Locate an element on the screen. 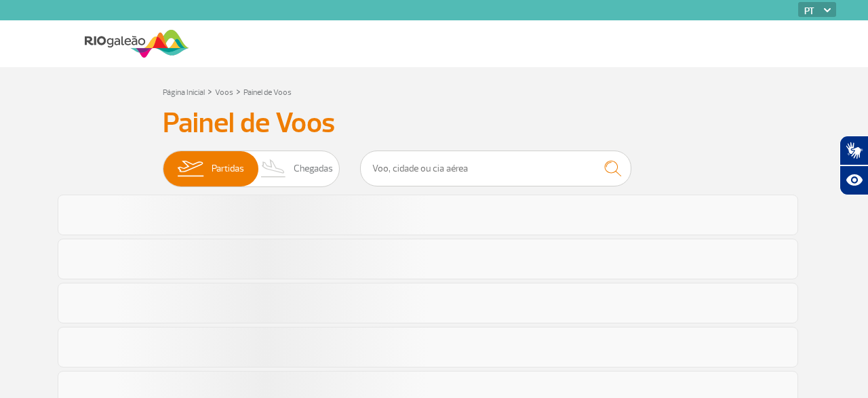 The height and width of the screenshot is (398, 868). button: Abrir tradutor de língua de sinais. is located at coordinates (854, 151).